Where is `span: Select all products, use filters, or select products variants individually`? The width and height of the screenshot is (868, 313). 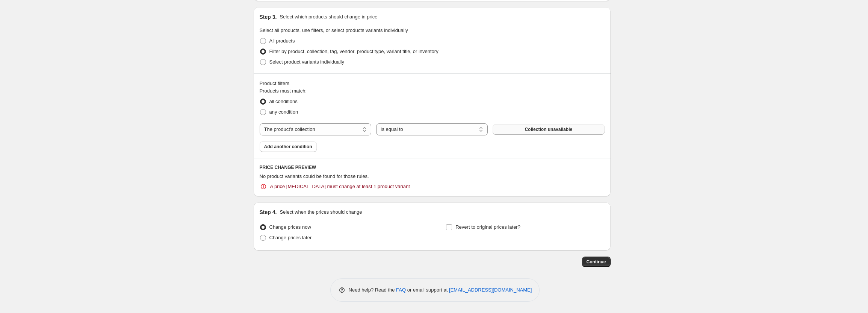 span: Select all products, use filters, or select products variants individually is located at coordinates (334, 30).